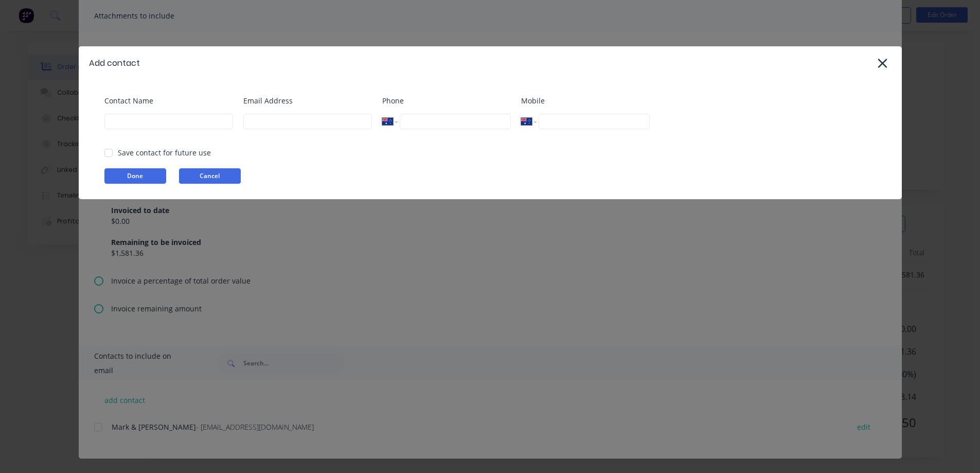  Describe the element at coordinates (169, 100) in the screenshot. I see `label: Contact Name` at that location.